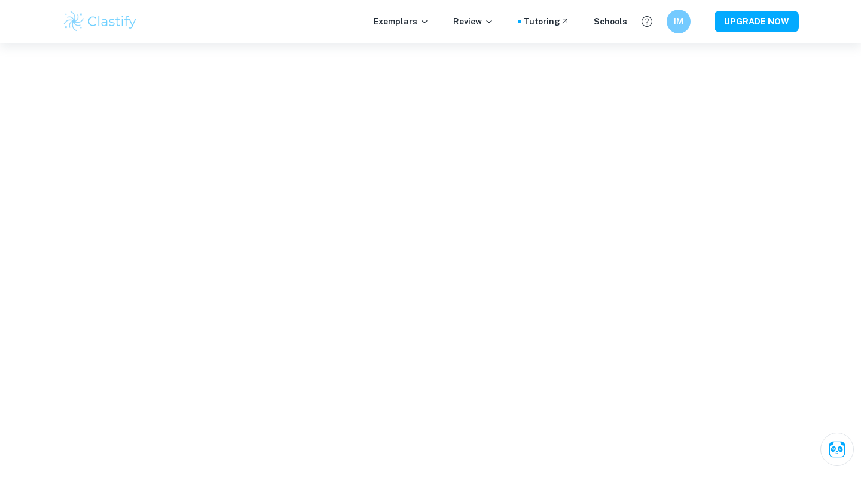  Describe the element at coordinates (679, 22) in the screenshot. I see `button: IM` at that location.